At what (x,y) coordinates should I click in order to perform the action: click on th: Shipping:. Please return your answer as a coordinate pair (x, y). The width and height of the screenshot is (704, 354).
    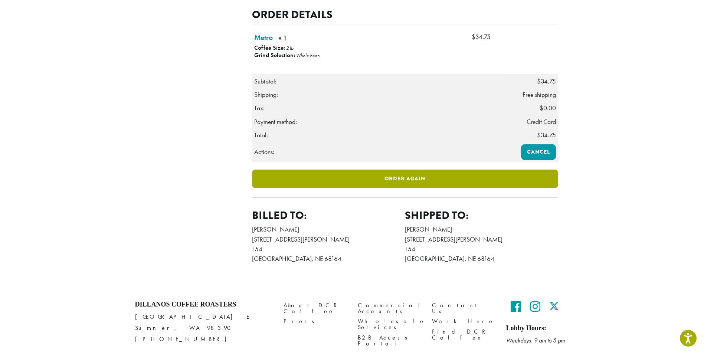
    Looking at the image, I should click on (378, 95).